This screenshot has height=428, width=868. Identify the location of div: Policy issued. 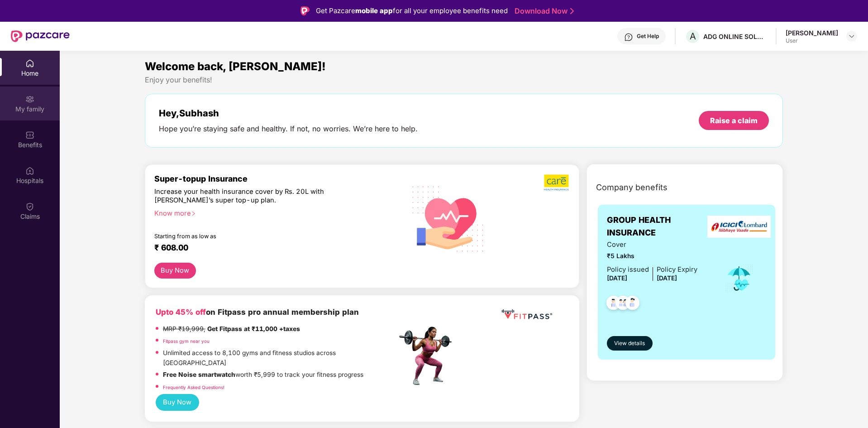
(627, 270).